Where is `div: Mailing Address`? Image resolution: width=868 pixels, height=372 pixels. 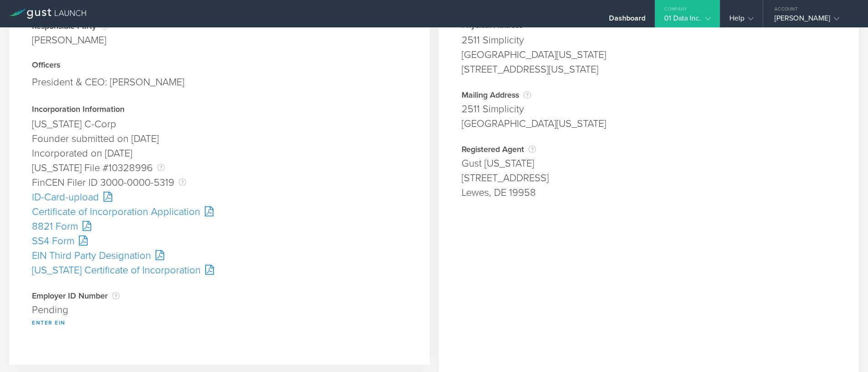 div: Mailing Address is located at coordinates (649, 95).